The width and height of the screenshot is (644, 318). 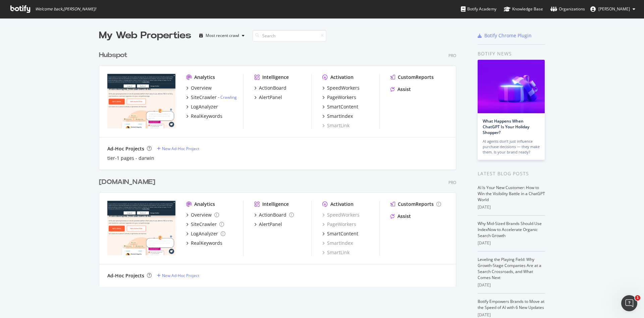 What do you see at coordinates (511, 54) in the screenshot?
I see `div: Botify news` at bounding box center [511, 54].